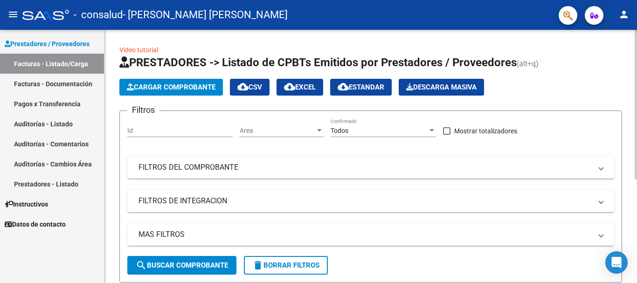 The width and height of the screenshot is (637, 283). What do you see at coordinates (171, 87) in the screenshot?
I see `button: Cargar Comprobante` at bounding box center [171, 87].